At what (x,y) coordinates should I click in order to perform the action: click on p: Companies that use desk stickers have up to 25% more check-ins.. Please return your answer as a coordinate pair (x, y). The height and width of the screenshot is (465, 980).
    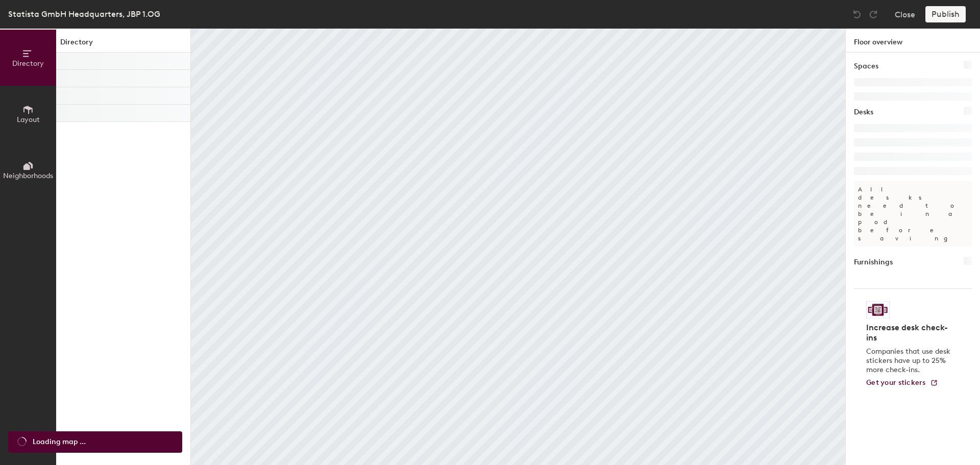
    Looking at the image, I should click on (910, 361).